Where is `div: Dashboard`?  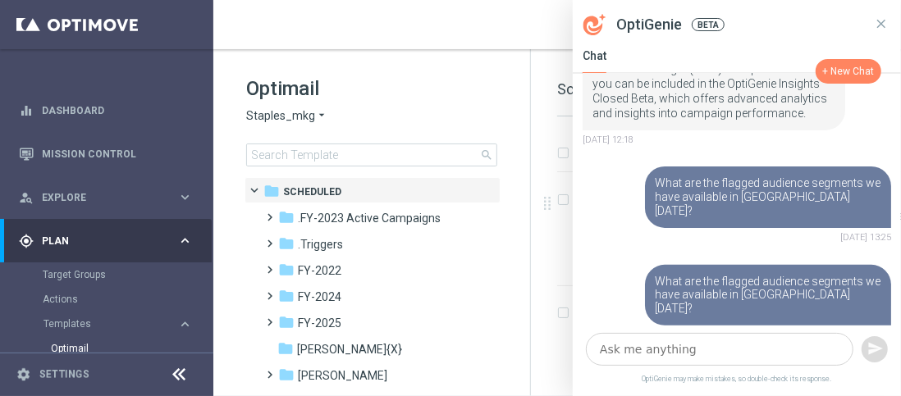 div: Dashboard is located at coordinates (106, 110).